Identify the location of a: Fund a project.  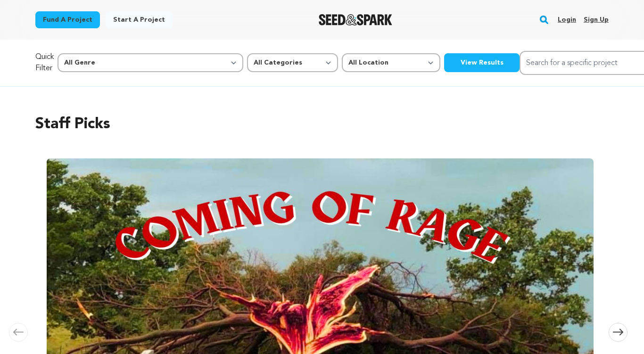
(67, 20).